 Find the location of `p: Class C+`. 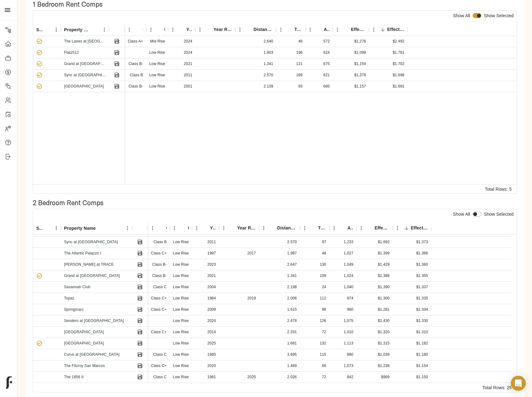

p: Class C+ is located at coordinates (159, 309).